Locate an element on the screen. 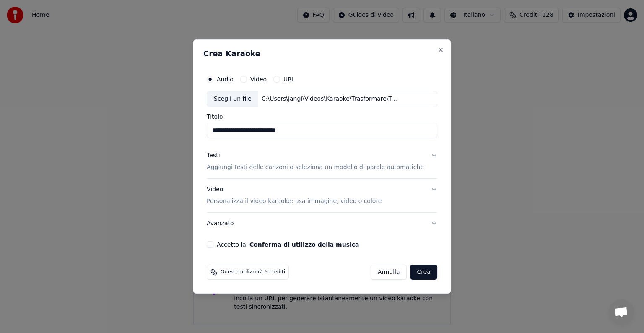  label: Titolo is located at coordinates (322, 117).